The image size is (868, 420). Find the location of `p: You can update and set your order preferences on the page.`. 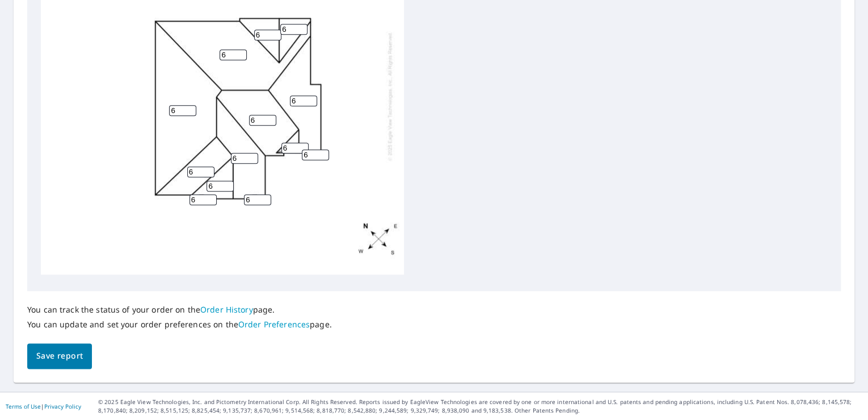

p: You can update and set your order preferences on the page. is located at coordinates (179, 324).